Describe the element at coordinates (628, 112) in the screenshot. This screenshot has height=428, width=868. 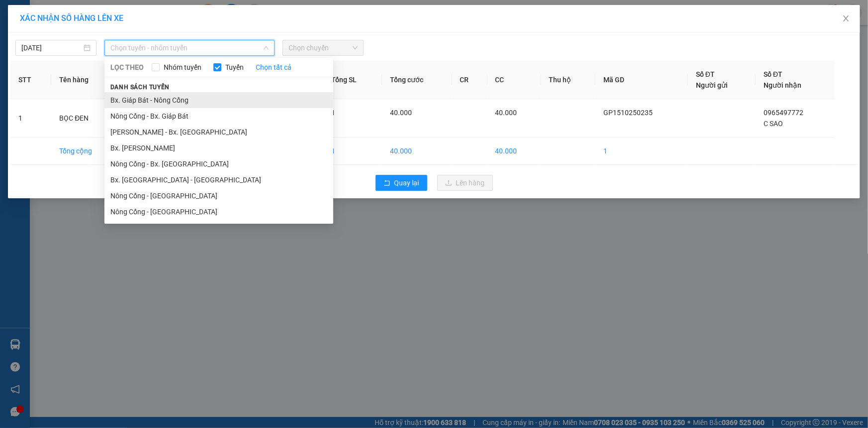
I see `span: GP1510250235` at that location.